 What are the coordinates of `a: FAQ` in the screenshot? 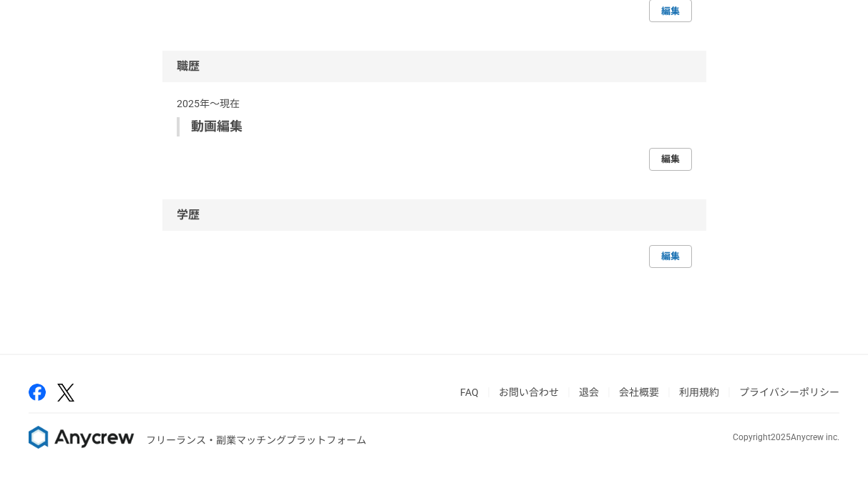 It's located at (469, 392).